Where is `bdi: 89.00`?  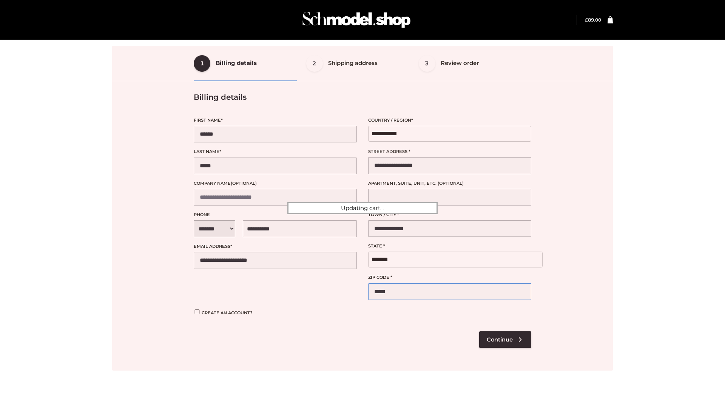
bdi: 89.00 is located at coordinates (593, 20).